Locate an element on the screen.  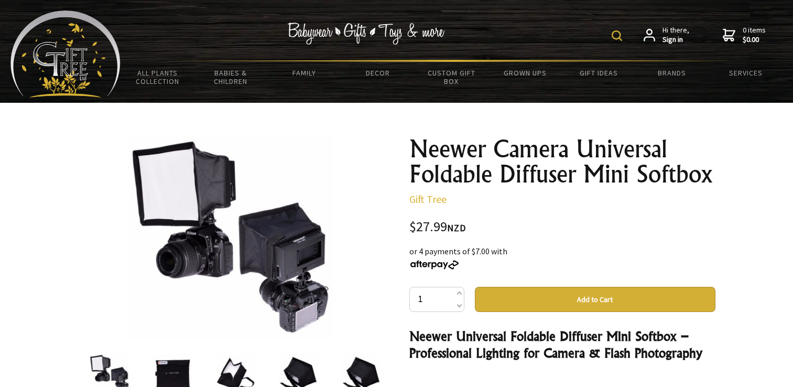
div: $27.99 is located at coordinates (562, 227).